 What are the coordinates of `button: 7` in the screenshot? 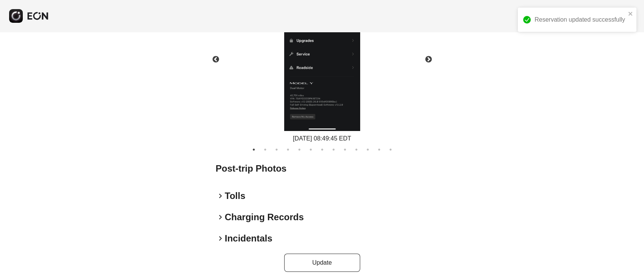 It's located at (322, 150).